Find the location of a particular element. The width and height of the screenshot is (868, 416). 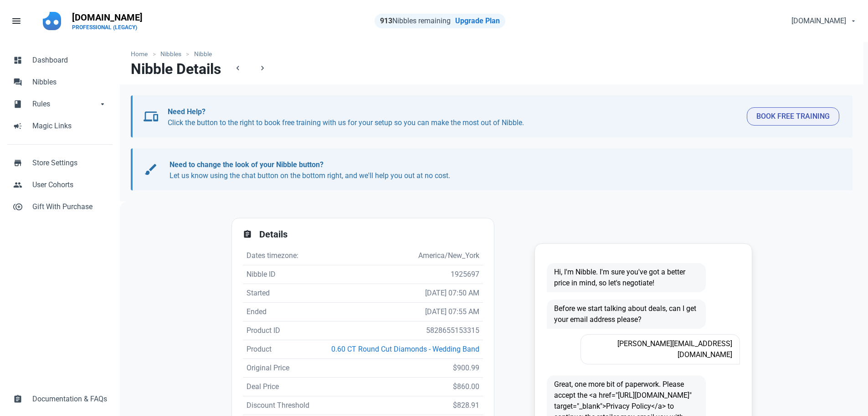

span: Magic Links is located at coordinates (70, 126).